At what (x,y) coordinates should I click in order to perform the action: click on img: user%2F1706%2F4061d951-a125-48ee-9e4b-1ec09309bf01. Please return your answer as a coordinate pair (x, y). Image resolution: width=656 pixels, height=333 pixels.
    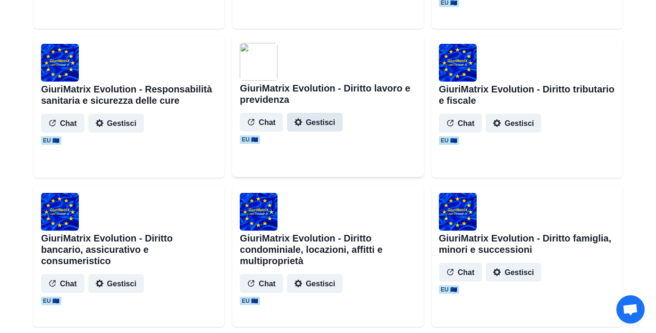
    Looking at the image, I should click on (60, 63).